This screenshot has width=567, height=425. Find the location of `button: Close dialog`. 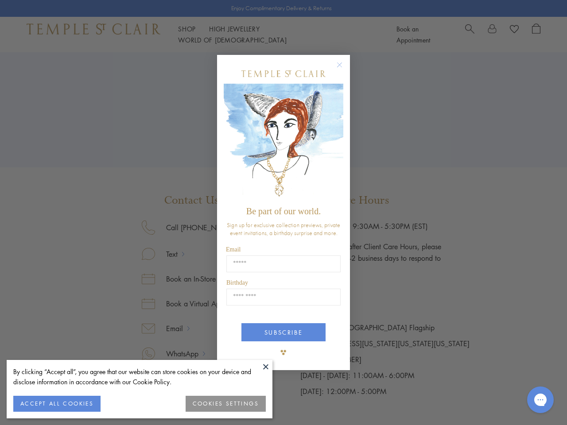

button: Close dialog is located at coordinates (344, 69).